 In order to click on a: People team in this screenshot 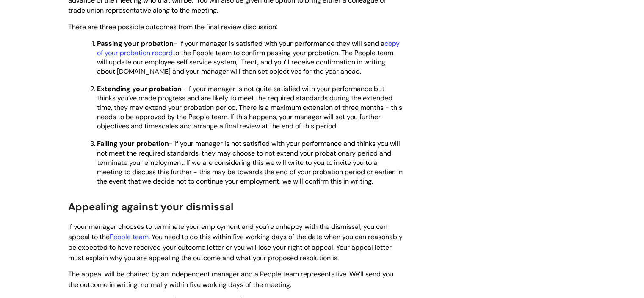, I will do `click(129, 237)`.